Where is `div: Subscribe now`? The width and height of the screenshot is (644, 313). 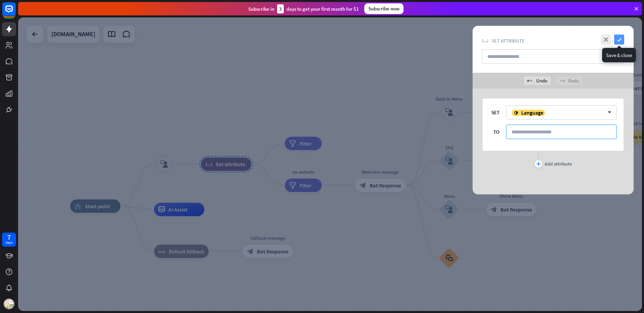 div: Subscribe now is located at coordinates (384, 9).